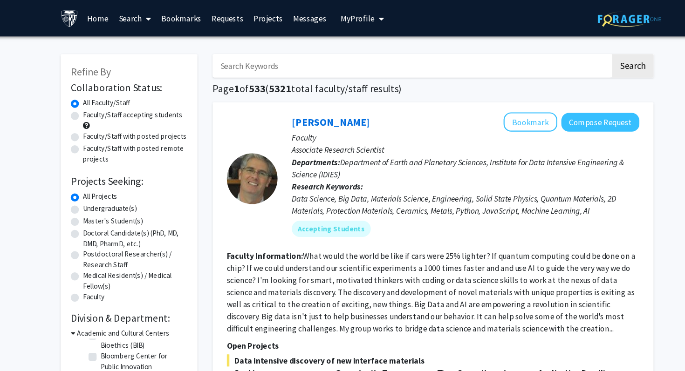 Image resolution: width=685 pixels, height=371 pixels. Describe the element at coordinates (272, 81) in the screenshot. I see `span: 5321` at that location.